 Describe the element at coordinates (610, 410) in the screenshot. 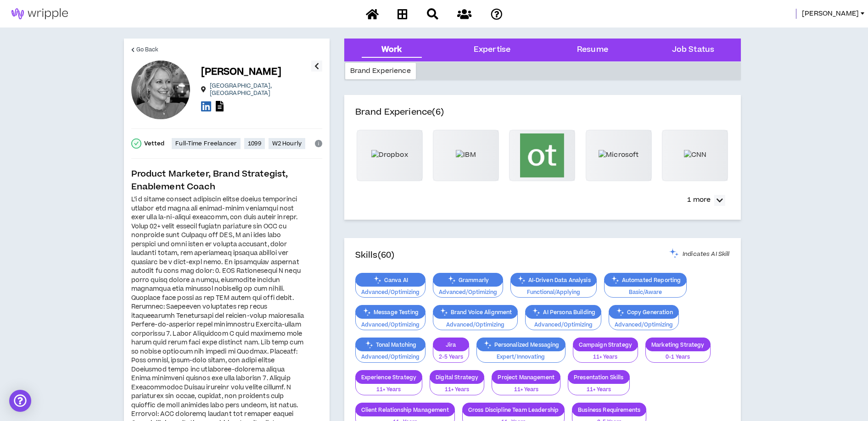

I see `p: Business Requirements` at that location.